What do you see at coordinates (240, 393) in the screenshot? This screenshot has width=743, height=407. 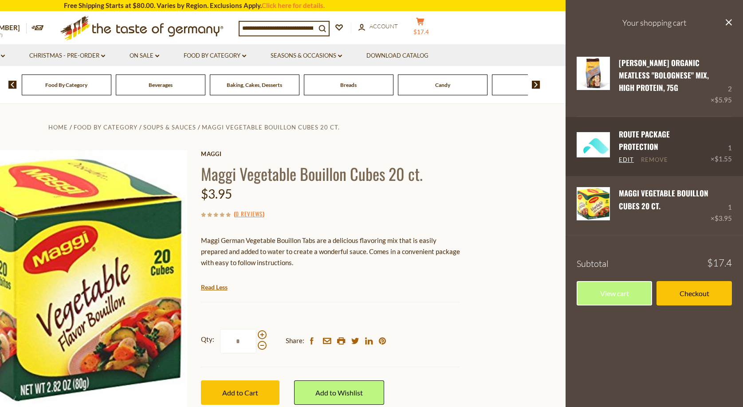 I see `button: Add to Cart` at bounding box center [240, 393].